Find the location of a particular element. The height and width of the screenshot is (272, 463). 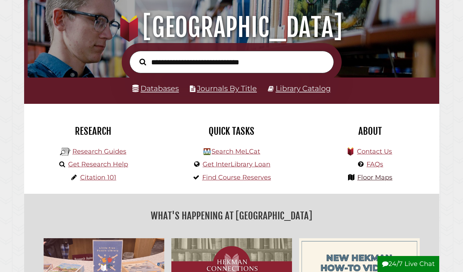

a: Library Catalog is located at coordinates (303, 88).